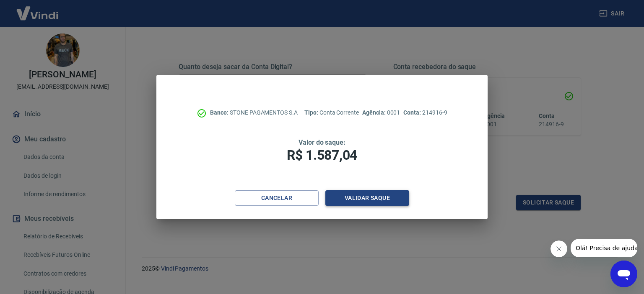  What do you see at coordinates (425, 113) in the screenshot?
I see `p: 214916-9` at bounding box center [425, 113].